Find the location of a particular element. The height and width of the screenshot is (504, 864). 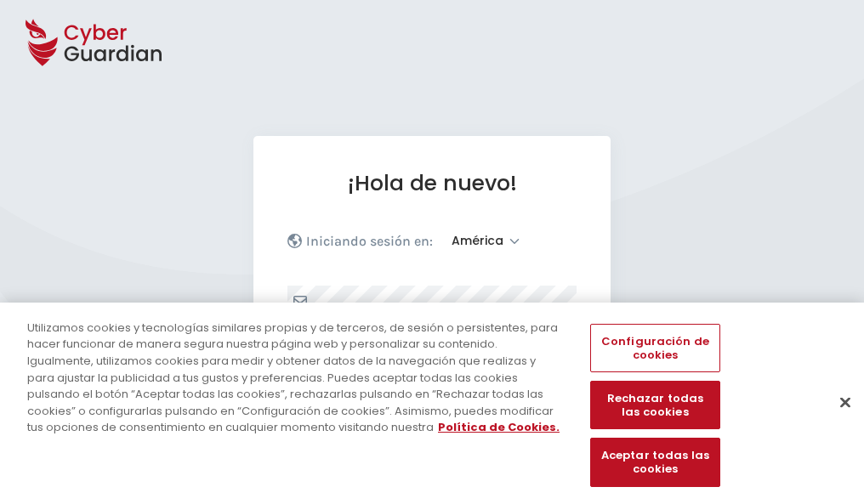

button: Cerrar is located at coordinates (845, 402).